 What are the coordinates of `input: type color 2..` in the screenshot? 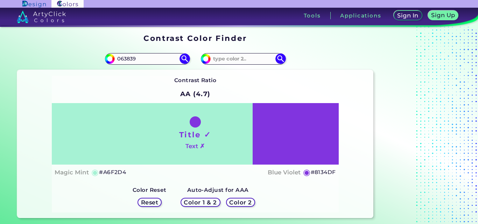 It's located at (243, 59).